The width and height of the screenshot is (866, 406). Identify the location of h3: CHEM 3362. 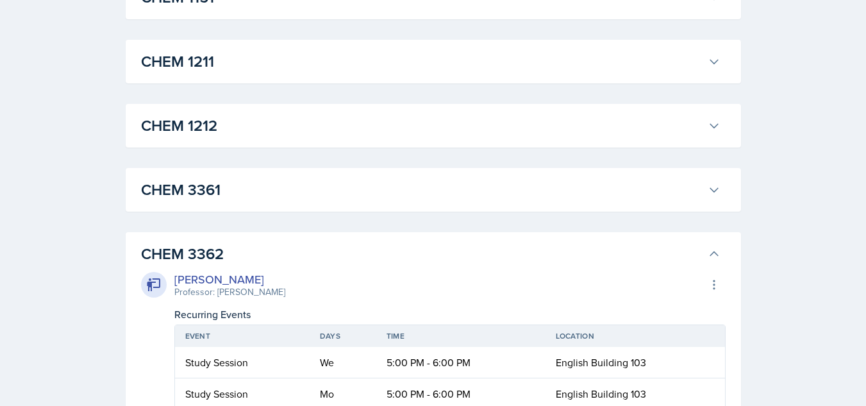
(422, 254).